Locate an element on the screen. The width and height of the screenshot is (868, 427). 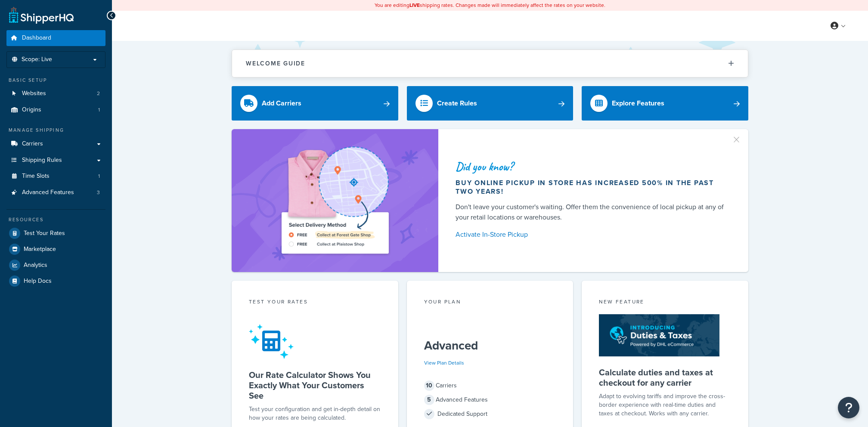
span: 2 is located at coordinates (98, 93).